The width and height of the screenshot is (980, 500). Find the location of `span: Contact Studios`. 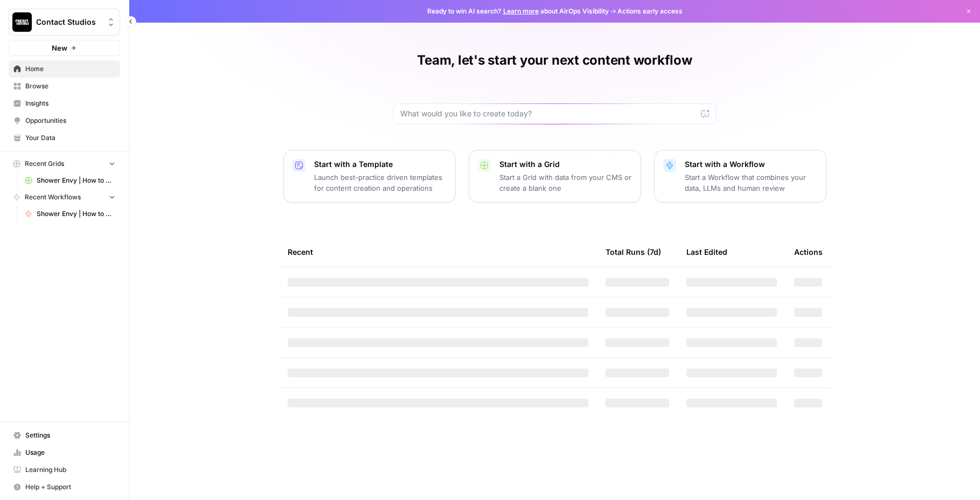

span: Contact Studios is located at coordinates (68, 22).